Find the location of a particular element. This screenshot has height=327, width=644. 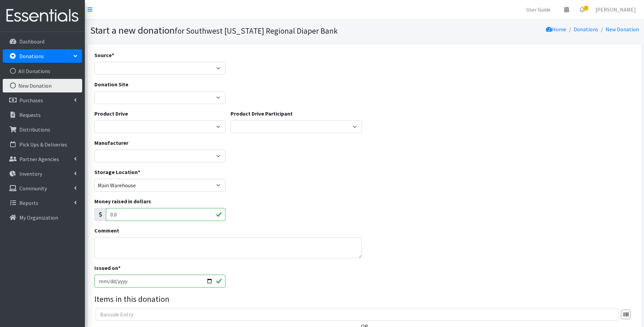

p: Donations is located at coordinates (31, 56).